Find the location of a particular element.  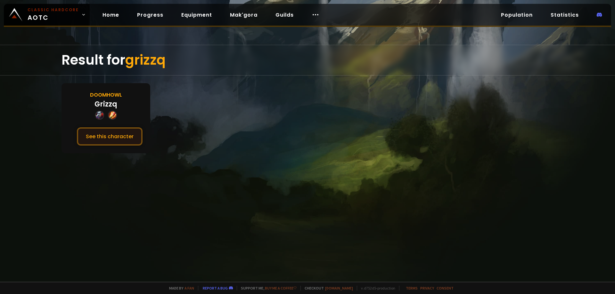

button: See this character is located at coordinates (110, 137).